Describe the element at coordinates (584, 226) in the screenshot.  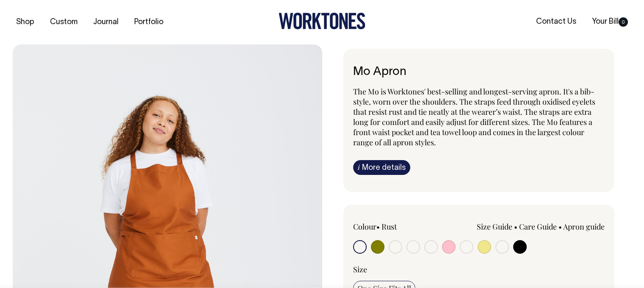
I see `a: Apron guide` at that location.